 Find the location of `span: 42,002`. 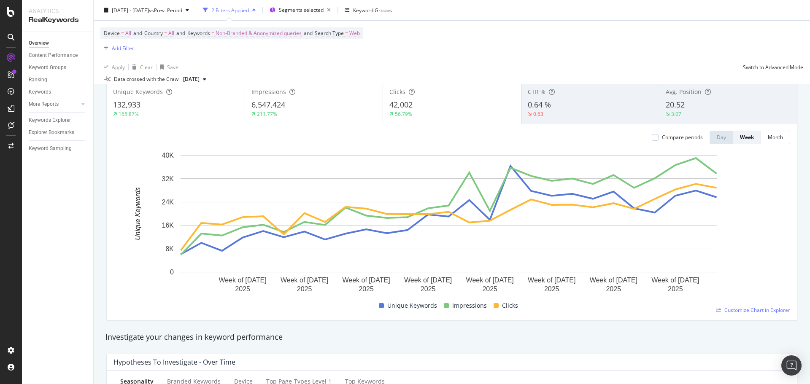

span: 42,002 is located at coordinates (401, 105).